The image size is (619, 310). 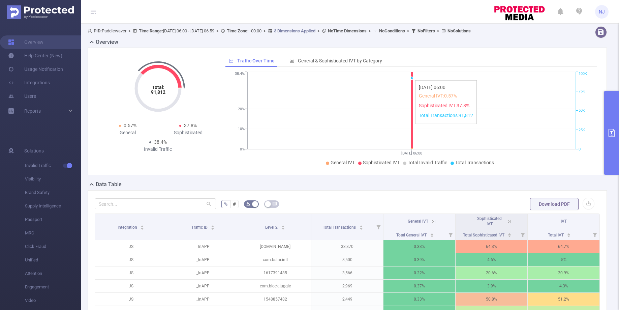 I want to click on u: 3 Dimensions Applied, so click(x=295, y=31).